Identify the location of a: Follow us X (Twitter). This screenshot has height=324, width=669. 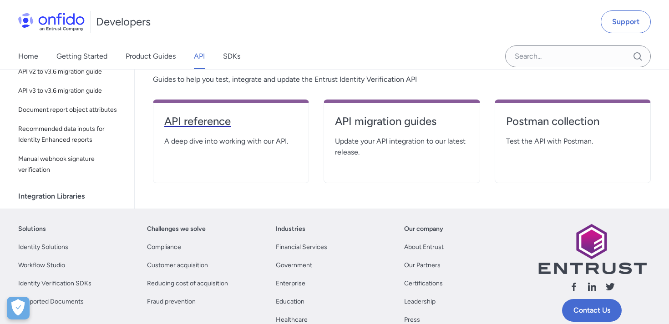
(610, 288).